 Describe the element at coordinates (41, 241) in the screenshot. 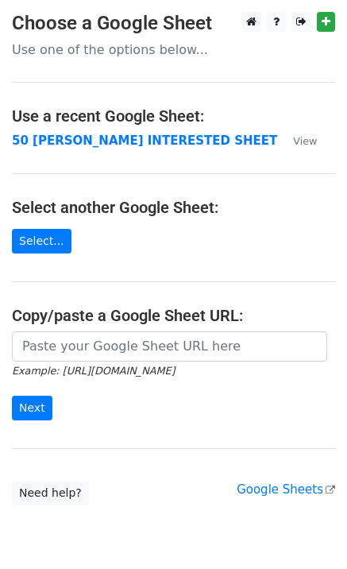

I see `a: Select...` at that location.